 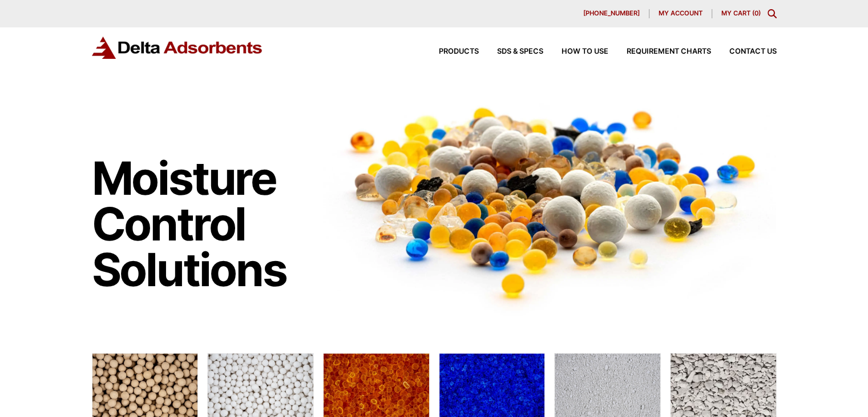 I want to click on span: How to Use, so click(x=585, y=51).